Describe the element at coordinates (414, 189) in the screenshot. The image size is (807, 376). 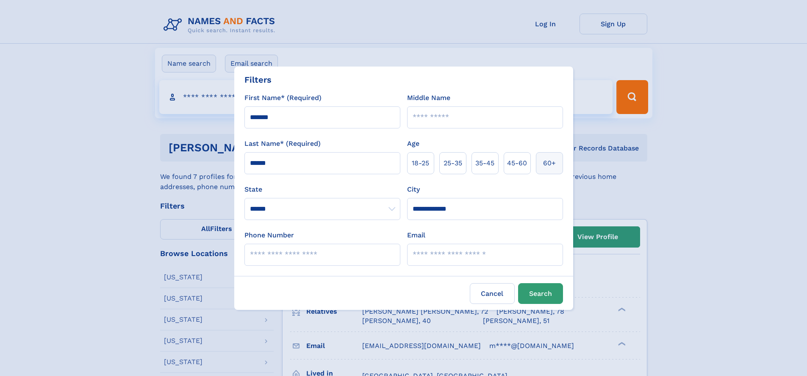
I see `label: City` at that location.